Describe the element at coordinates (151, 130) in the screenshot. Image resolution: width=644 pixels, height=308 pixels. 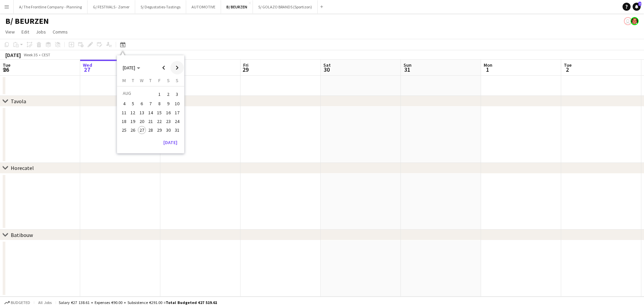
I see `button: 28-08-2025` at that location.